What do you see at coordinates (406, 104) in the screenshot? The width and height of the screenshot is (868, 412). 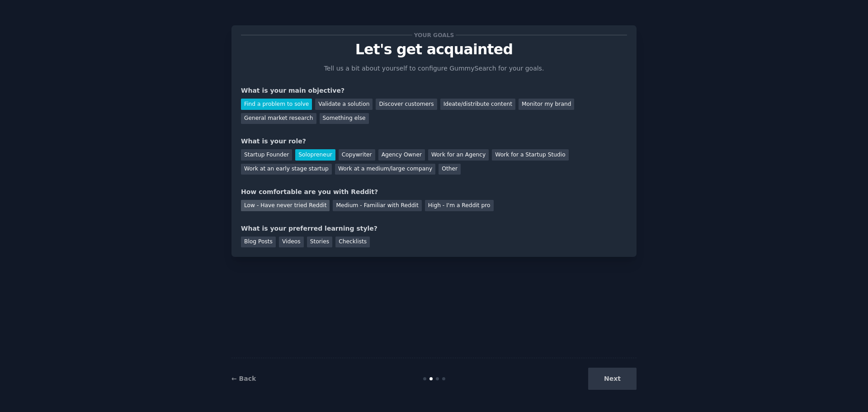 I see `div: Discover customers` at bounding box center [406, 104].